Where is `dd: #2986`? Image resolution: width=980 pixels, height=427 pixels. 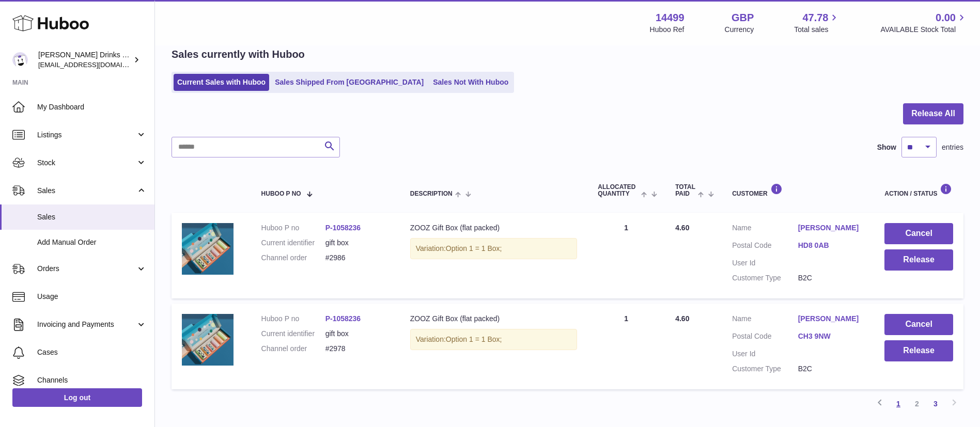 dd: #2986 is located at coordinates (357, 257).